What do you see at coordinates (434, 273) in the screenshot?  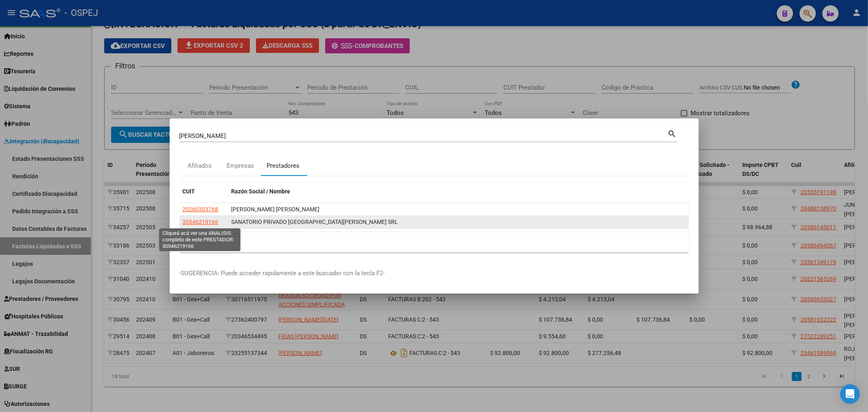 I see `p: -SUGERENCIA: Puede acceder rapidamente a este buscador con la tecla F2-` at bounding box center [434, 273].